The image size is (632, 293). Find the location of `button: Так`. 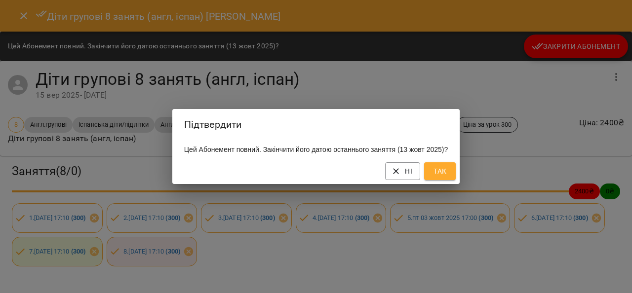

button: Так is located at coordinates (440, 171).